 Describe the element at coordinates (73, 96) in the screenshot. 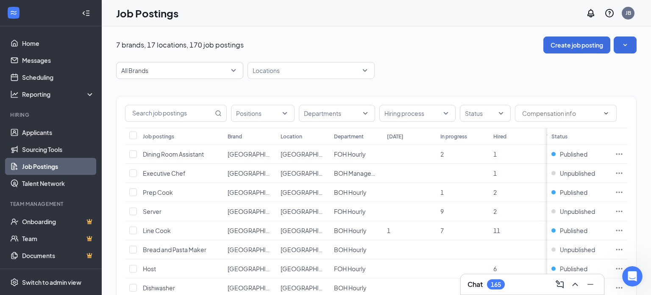

I see `div: All done! I appreciate your patience regarding this. I have now approved the job posting. Please ...` at that location.